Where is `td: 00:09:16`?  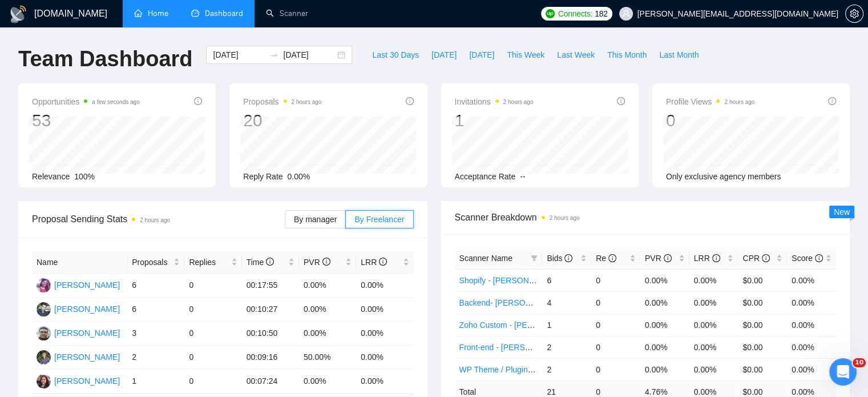 td: 00:09:16 is located at coordinates (271, 358).